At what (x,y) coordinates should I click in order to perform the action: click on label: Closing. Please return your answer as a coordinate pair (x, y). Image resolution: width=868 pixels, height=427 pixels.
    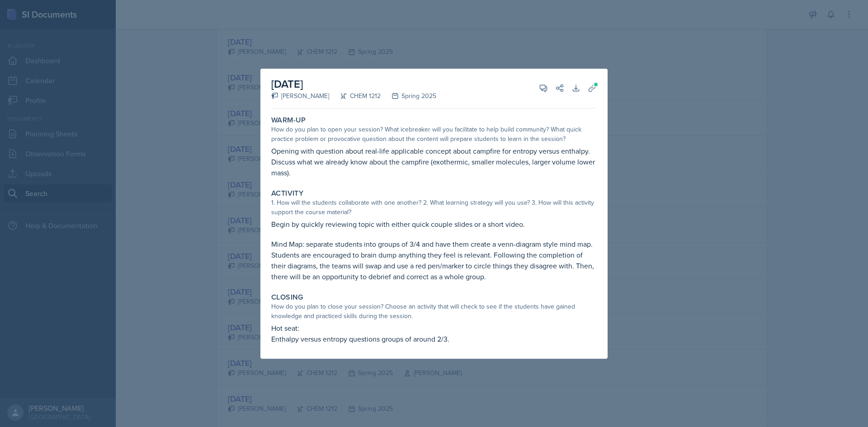
    Looking at the image, I should click on (287, 297).